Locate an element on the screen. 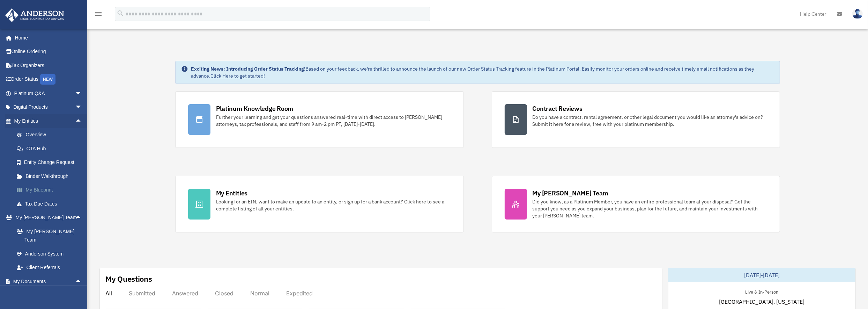 The image size is (868, 309). div: My Entities is located at coordinates (231, 193).